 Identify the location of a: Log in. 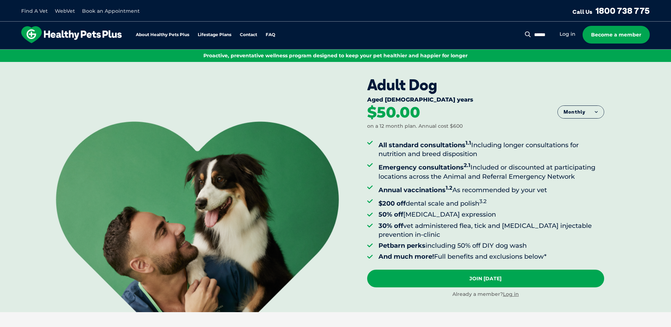
(511, 294).